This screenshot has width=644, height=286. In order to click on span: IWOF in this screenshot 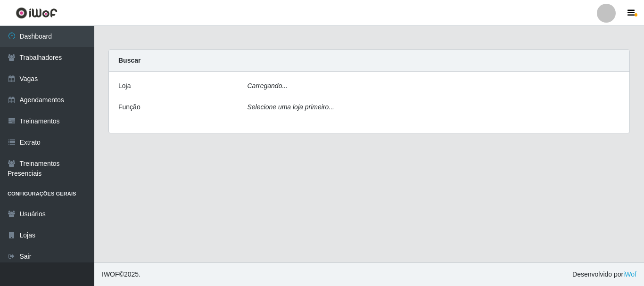, I will do `click(110, 275)`.